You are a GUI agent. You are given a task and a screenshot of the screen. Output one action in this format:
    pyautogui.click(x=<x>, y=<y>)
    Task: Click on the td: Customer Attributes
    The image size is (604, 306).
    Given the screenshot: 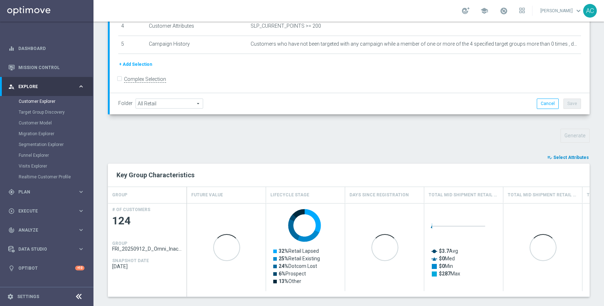 What is the action you would take?
    pyautogui.click(x=197, y=27)
    